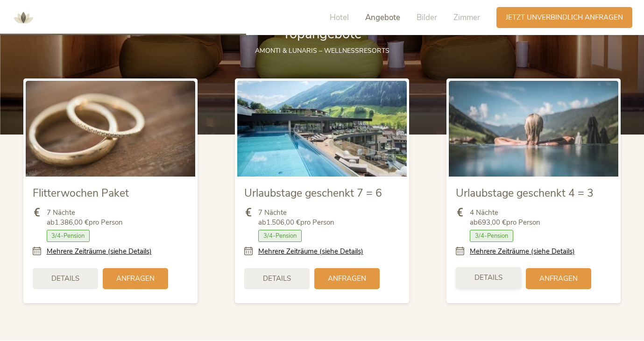  I want to click on span: AMONTI & LUNARIS – Wellnessresorts, so click(322, 51).